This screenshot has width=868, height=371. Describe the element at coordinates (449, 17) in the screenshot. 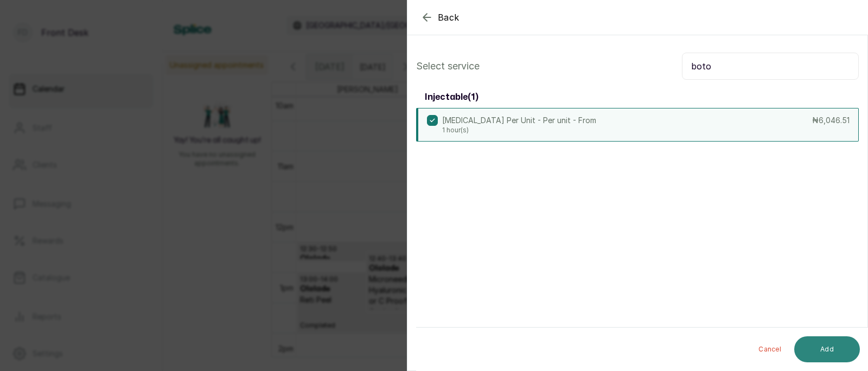

I see `span: Back` at that location.